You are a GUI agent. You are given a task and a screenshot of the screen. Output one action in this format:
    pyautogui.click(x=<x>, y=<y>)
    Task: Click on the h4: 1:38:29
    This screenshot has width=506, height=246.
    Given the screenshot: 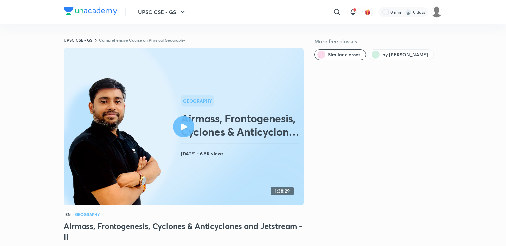 What is the action you would take?
    pyautogui.click(x=282, y=191)
    